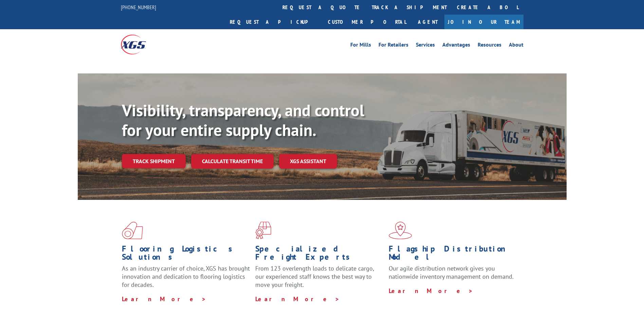  Describe the element at coordinates (393, 46) in the screenshot. I see `a: For Retailers` at that location.